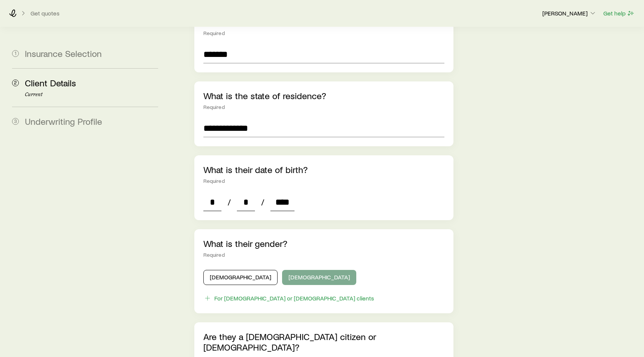 The image size is (644, 357). I want to click on p: Current, so click(92, 95).